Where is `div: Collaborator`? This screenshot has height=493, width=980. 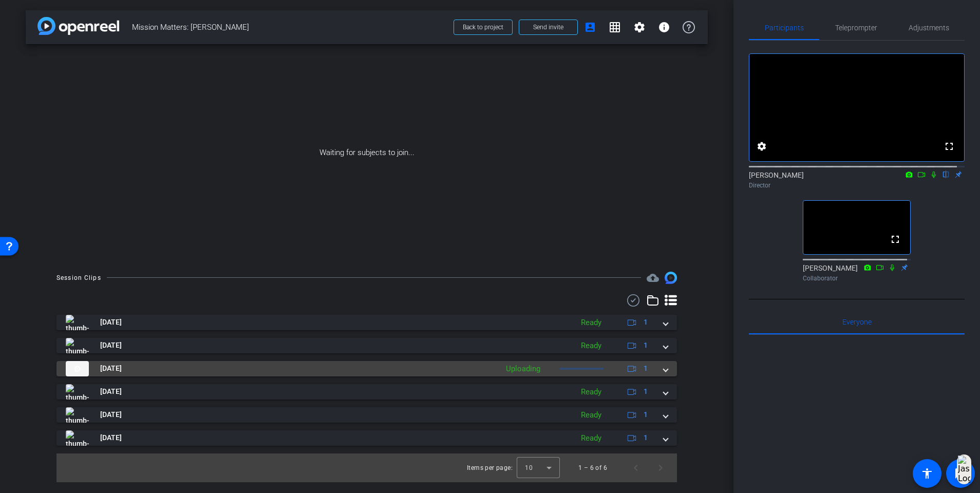 div: Collaborator is located at coordinates (856, 278).